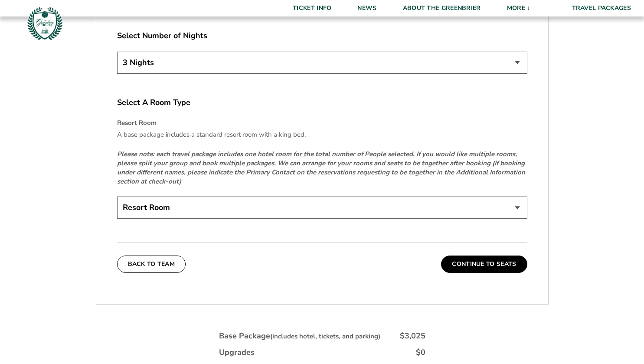 The width and height of the screenshot is (644, 364). Describe the element at coordinates (325, 336) in the screenshot. I see `small: (includes hotel, tickets, and parking)` at that location.